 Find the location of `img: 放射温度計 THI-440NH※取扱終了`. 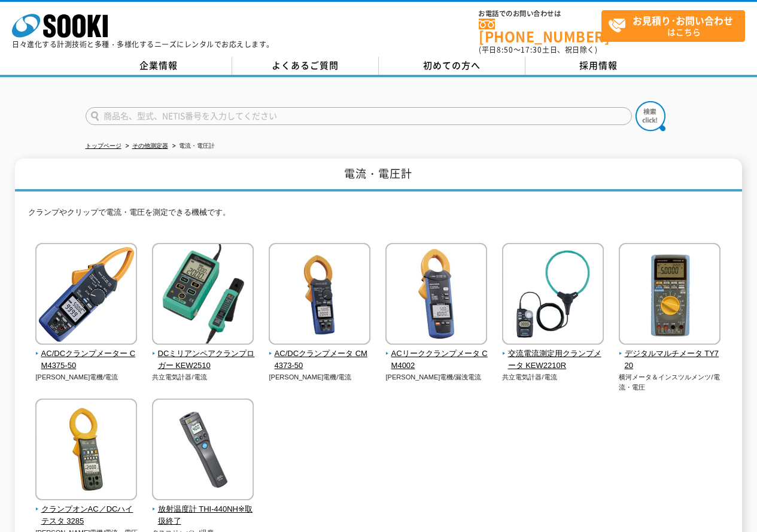

img: 放射温度計 THI-440NH※取扱終了 is located at coordinates (203, 451).